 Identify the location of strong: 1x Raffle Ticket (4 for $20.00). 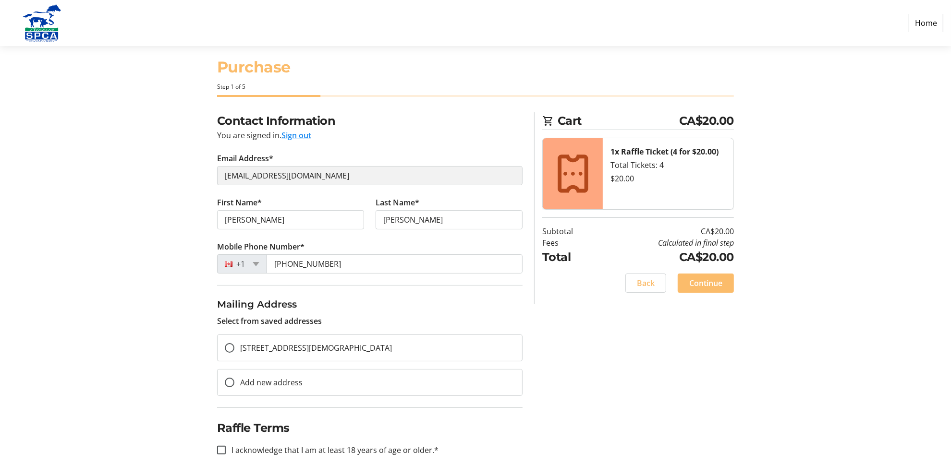
(664, 152).